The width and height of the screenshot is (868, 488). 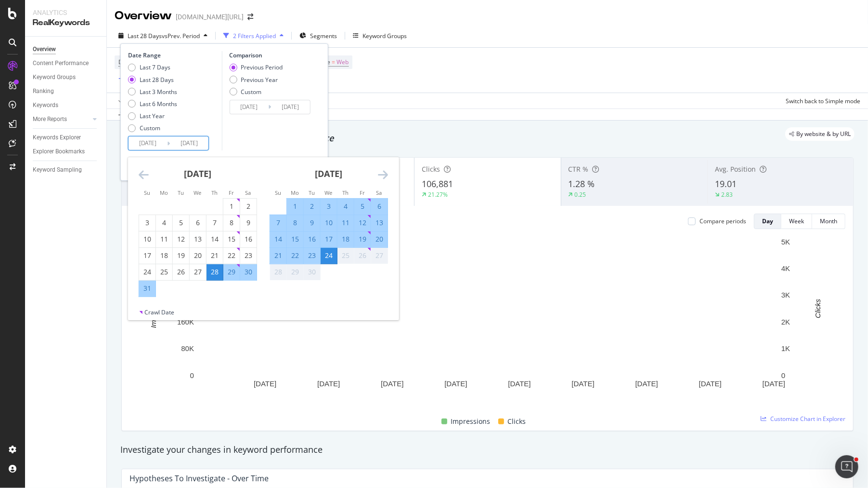 What do you see at coordinates (328, 255) in the screenshot?
I see `td: Selected as end date. Wednesday, September 24, 2025` at bounding box center [328, 255].